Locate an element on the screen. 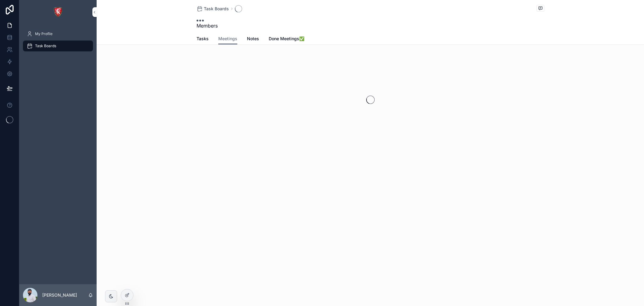 Image resolution: width=644 pixels, height=306 pixels. span: My Profile is located at coordinates (44, 34).